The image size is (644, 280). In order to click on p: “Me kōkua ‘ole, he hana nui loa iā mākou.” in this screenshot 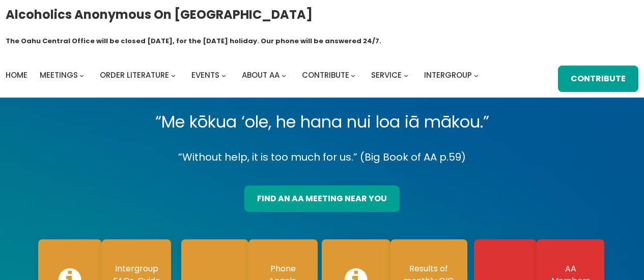, I will do `click(322, 122)`.